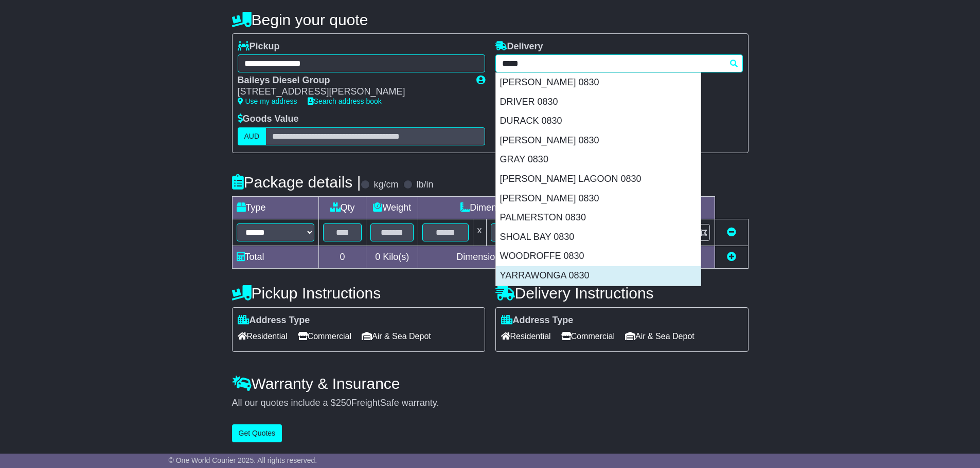  What do you see at coordinates (344, 403) in the screenshot?
I see `span: 250` at bounding box center [344, 403].